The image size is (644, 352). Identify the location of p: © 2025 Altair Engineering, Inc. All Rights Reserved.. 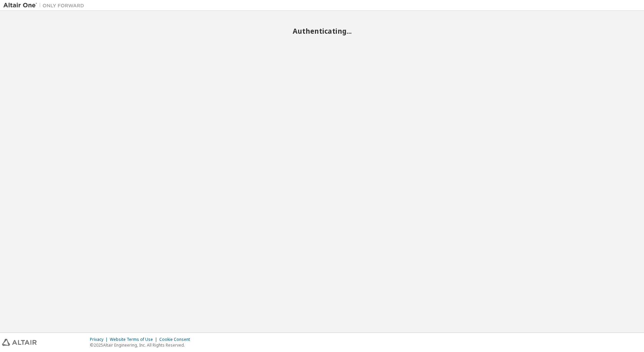
(142, 345).